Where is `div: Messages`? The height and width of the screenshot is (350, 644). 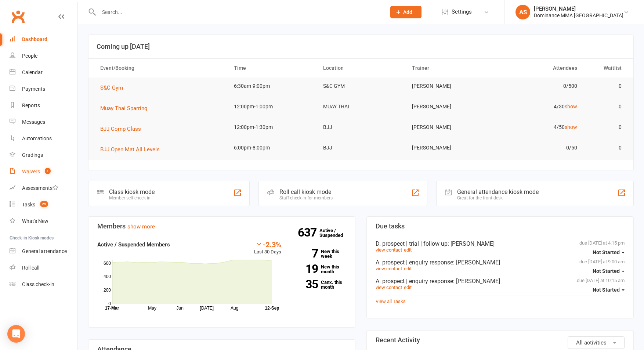 div: Messages is located at coordinates (33, 122).